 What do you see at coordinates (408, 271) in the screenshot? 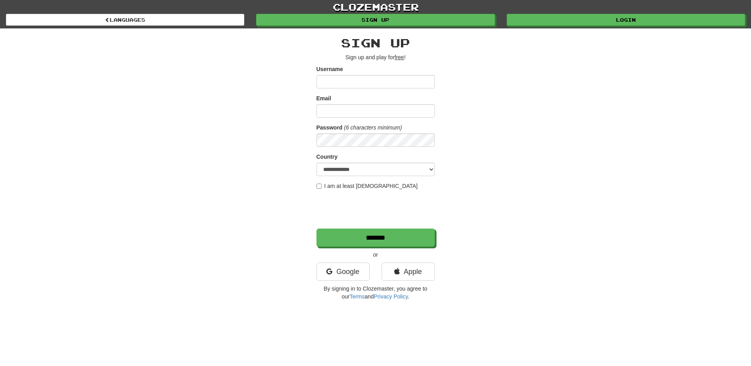
I see `a: Apple` at bounding box center [408, 271].